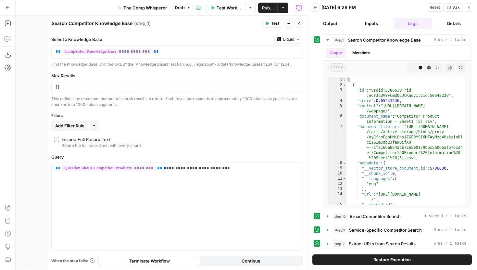 This screenshot has height=270, width=477. I want to click on span: step_2, so click(339, 243).